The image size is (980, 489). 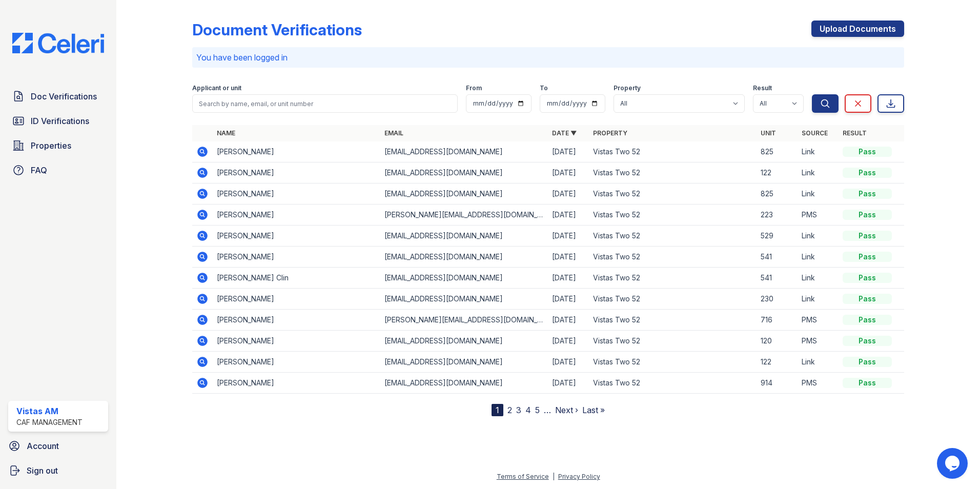 What do you see at coordinates (58, 121) in the screenshot?
I see `a: ID Verifications` at bounding box center [58, 121].